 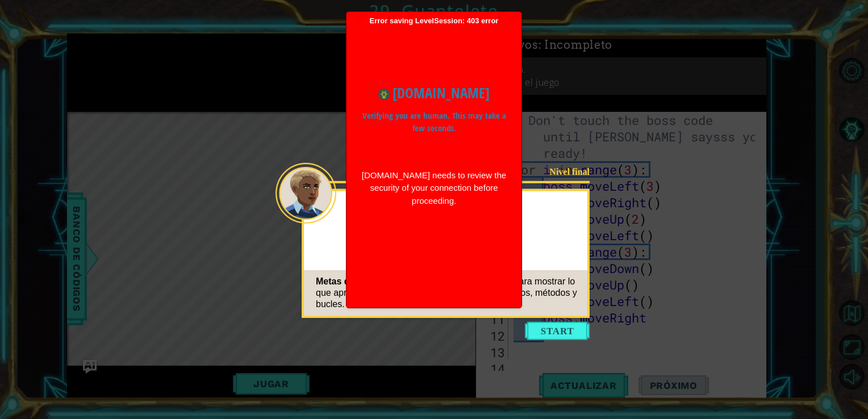 I want to click on span: Crea un juego interactivo para mostrar lo que aprendiste sobre algoritmos, depuración, objetos, m..., so click(x=446, y=293).